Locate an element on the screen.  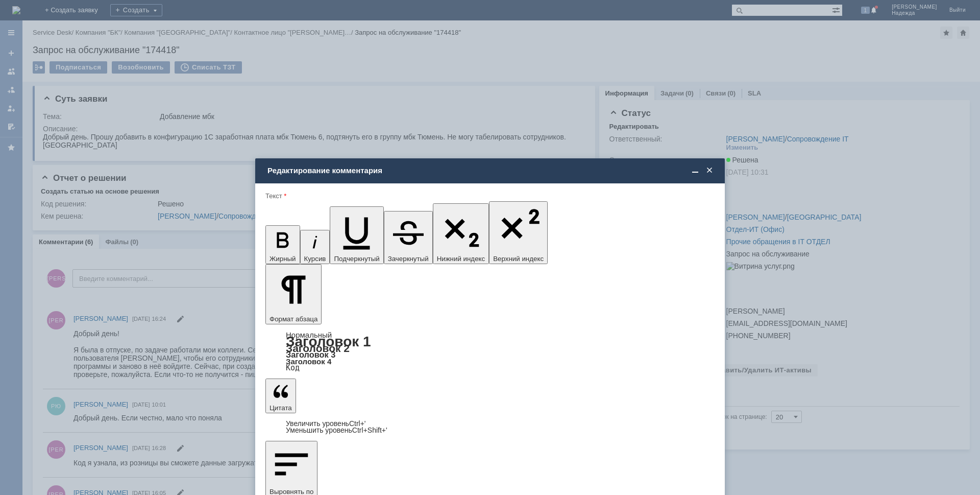
a: Decrease is located at coordinates (337, 430).